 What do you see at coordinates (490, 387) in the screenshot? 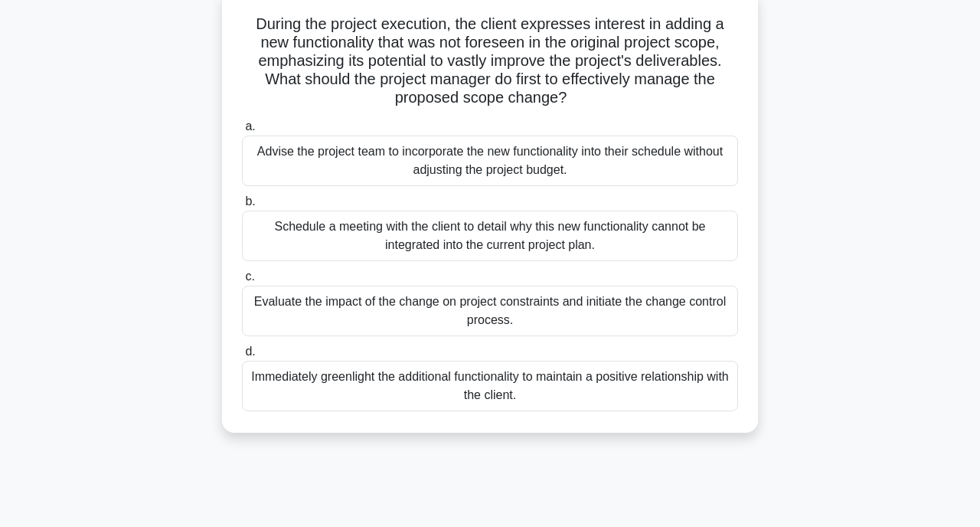
I see `div: Immediately greenlight the additional functionality to maintain a positive relationship with the ...` at bounding box center [490, 387].